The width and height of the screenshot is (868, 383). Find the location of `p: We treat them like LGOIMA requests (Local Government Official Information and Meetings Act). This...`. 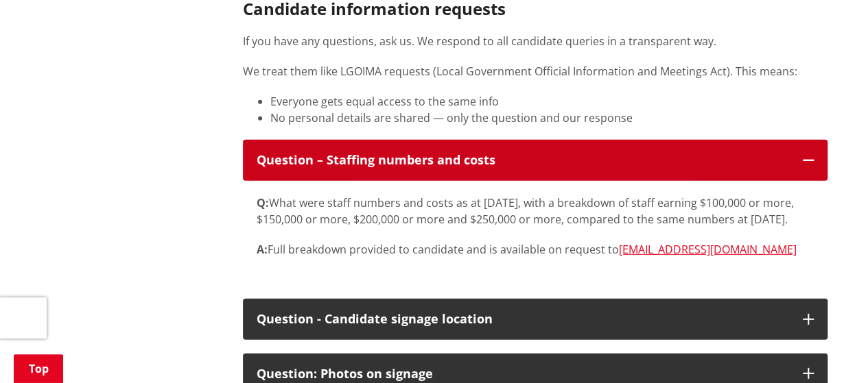

p: We treat them like LGOIMA requests (Local Government Official Information and Meetings Act). This... is located at coordinates (535, 71).